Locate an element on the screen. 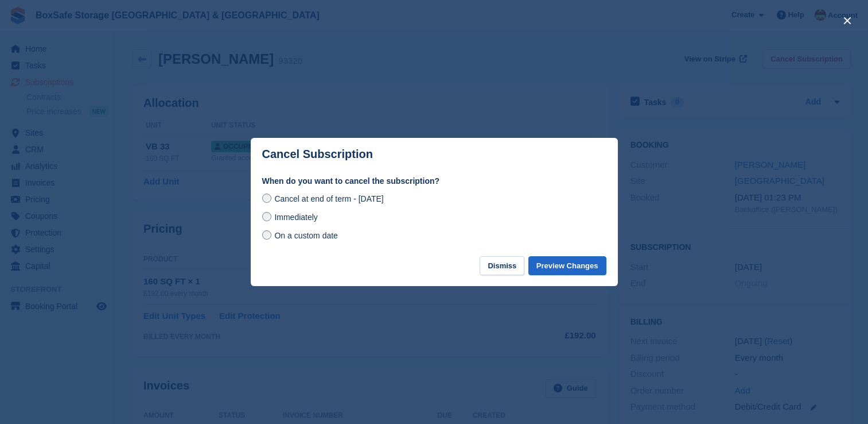 This screenshot has width=868, height=424. button: close is located at coordinates (847, 21).